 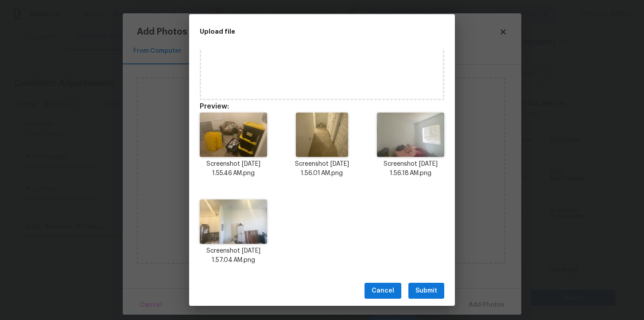 I want to click on img: DIXV4OOeSfXZu8v8CaX8eyhp3s6kAAAAASUVORK5CYII=, so click(x=411, y=135).